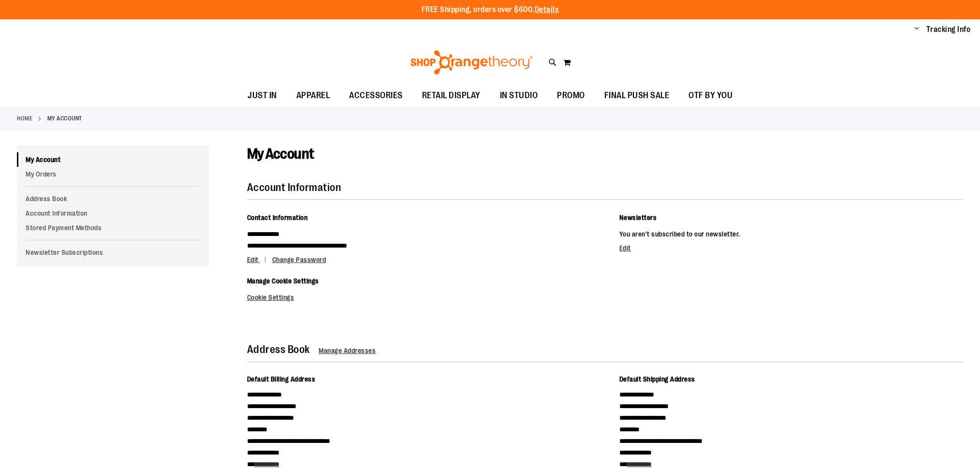 Image resolution: width=980 pixels, height=470 pixels. I want to click on a: Change Password, so click(300, 259).